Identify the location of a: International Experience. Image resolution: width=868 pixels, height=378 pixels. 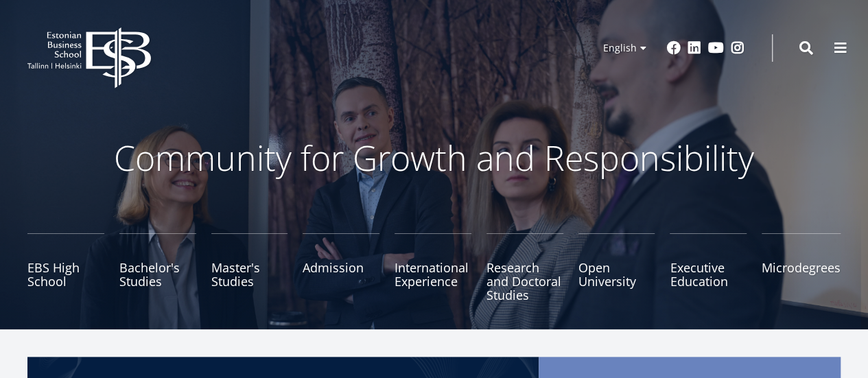
(433, 267).